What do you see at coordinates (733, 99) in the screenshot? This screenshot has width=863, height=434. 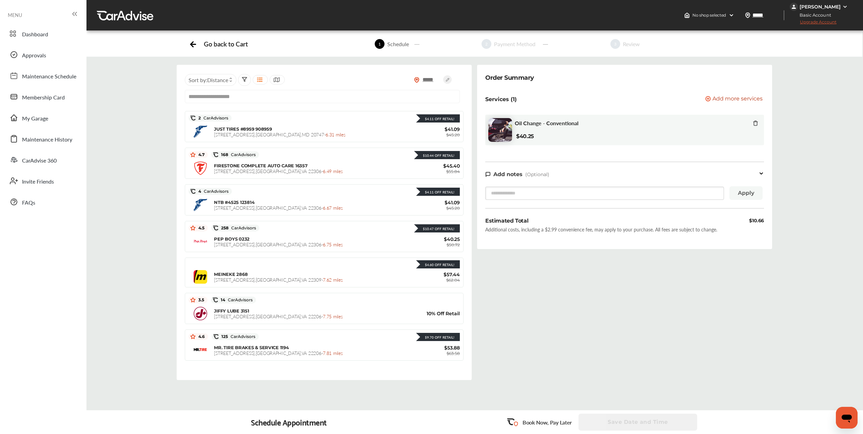 I see `button: Add more services` at bounding box center [733, 99].